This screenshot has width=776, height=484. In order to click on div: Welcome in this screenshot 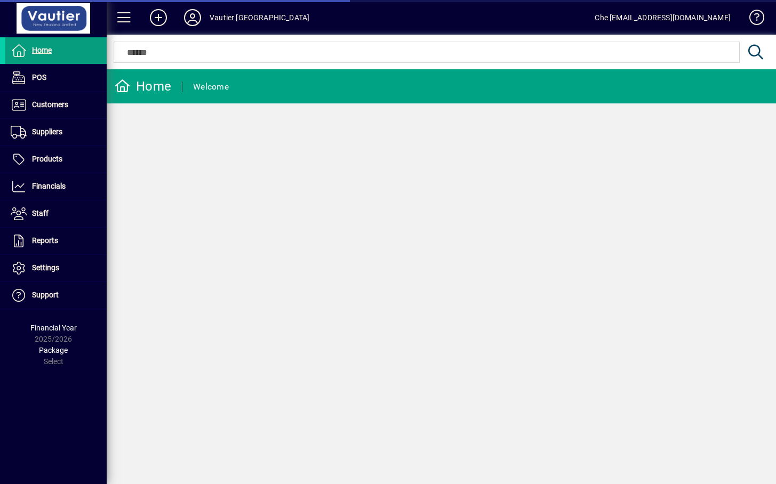, I will do `click(211, 87)`.